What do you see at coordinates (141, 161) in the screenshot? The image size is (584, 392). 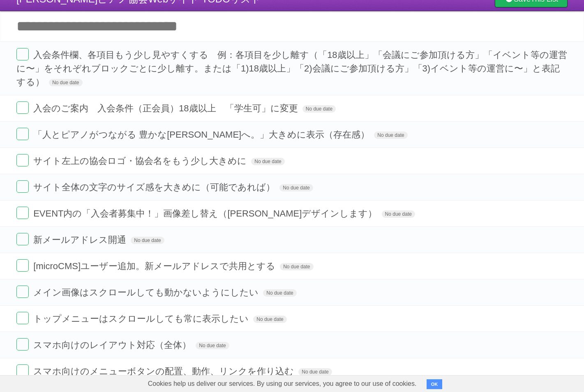 I see `span: サイト左上の協会ロゴ・協会名をもう少し大きめに` at bounding box center [141, 161].